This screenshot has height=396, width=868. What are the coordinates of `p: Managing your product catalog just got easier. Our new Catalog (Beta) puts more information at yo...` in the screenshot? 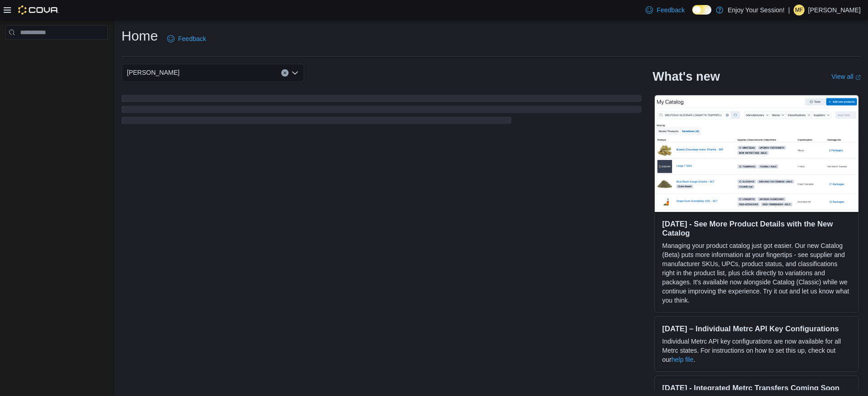 It's located at (756, 273).